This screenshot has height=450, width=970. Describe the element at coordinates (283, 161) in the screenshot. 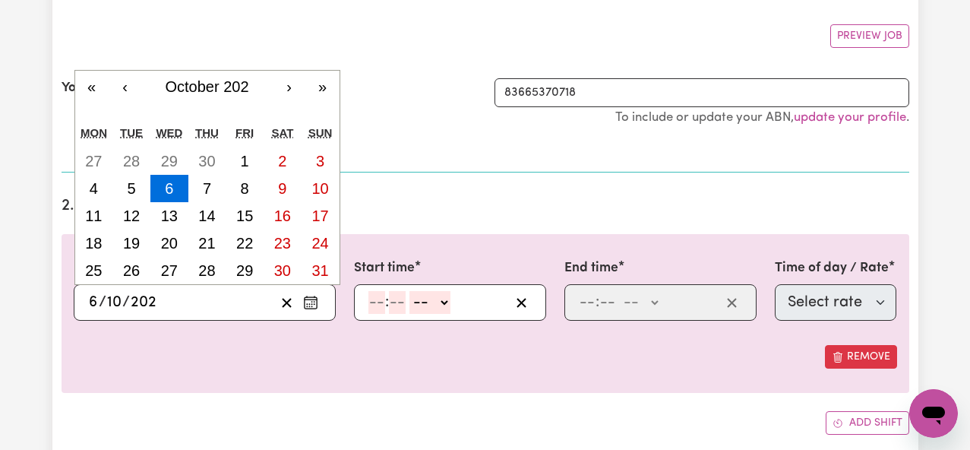

I see `button: 2 October 202` at that location.